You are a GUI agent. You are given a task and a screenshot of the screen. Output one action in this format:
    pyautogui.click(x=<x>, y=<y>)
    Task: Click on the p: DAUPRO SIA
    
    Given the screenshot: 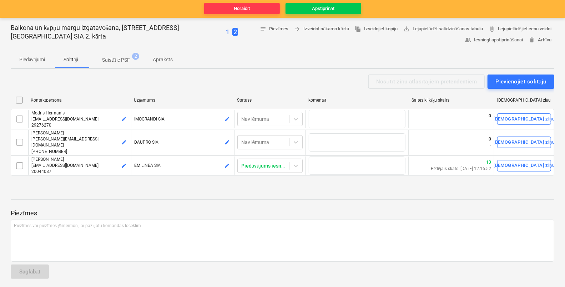 What is the action you would take?
    pyautogui.click(x=182, y=142)
    